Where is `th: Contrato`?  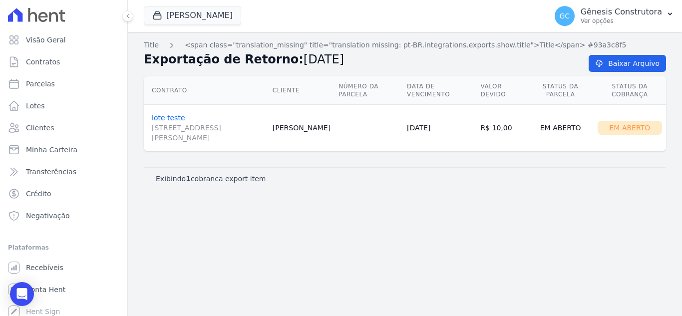 th: Contrato is located at coordinates (206, 90).